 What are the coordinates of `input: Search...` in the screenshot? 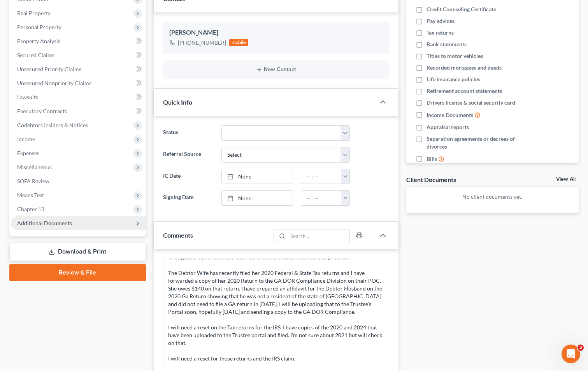 It's located at (319, 236).